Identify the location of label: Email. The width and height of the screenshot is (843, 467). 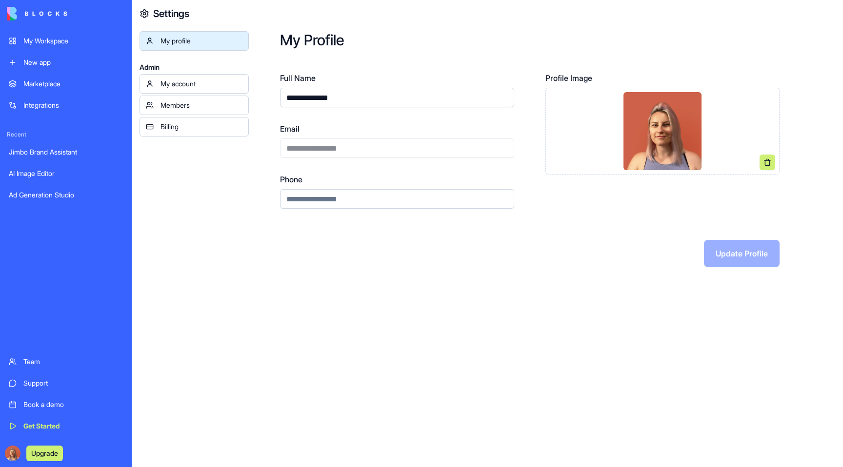
(397, 129).